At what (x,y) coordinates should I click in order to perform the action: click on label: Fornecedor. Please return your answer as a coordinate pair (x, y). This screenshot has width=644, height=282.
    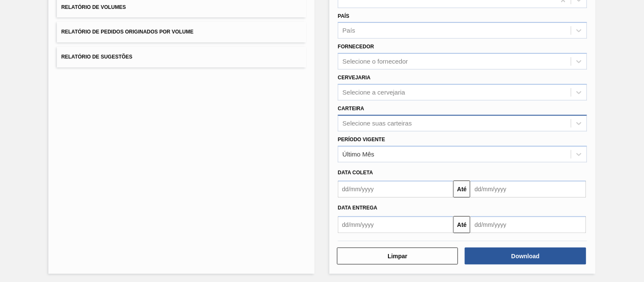
    Looking at the image, I should click on (356, 47).